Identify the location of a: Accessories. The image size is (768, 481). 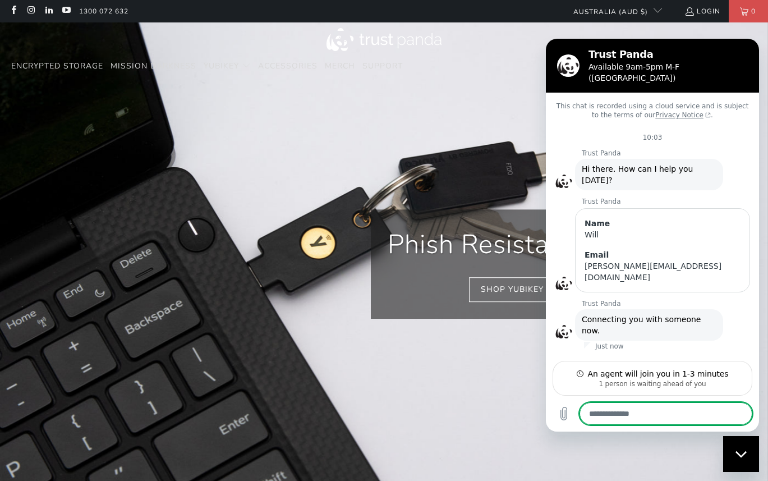
(288, 66).